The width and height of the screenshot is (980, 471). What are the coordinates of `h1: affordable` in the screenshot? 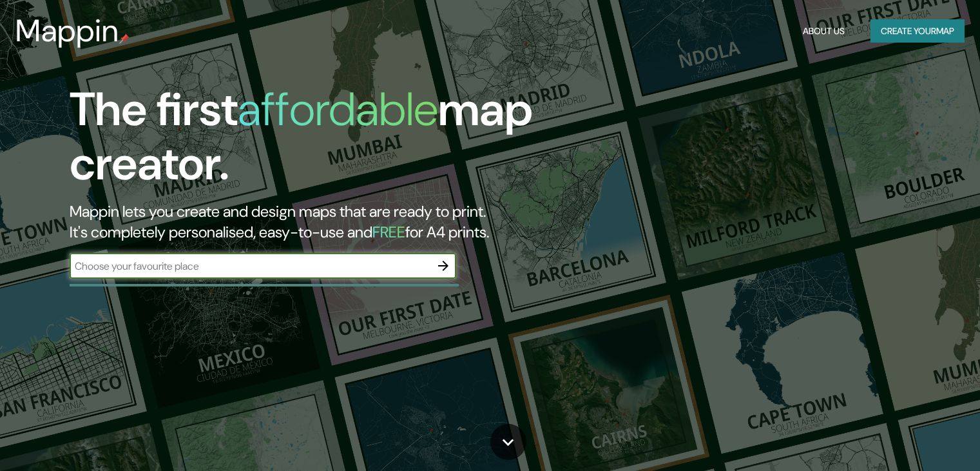 It's located at (338, 109).